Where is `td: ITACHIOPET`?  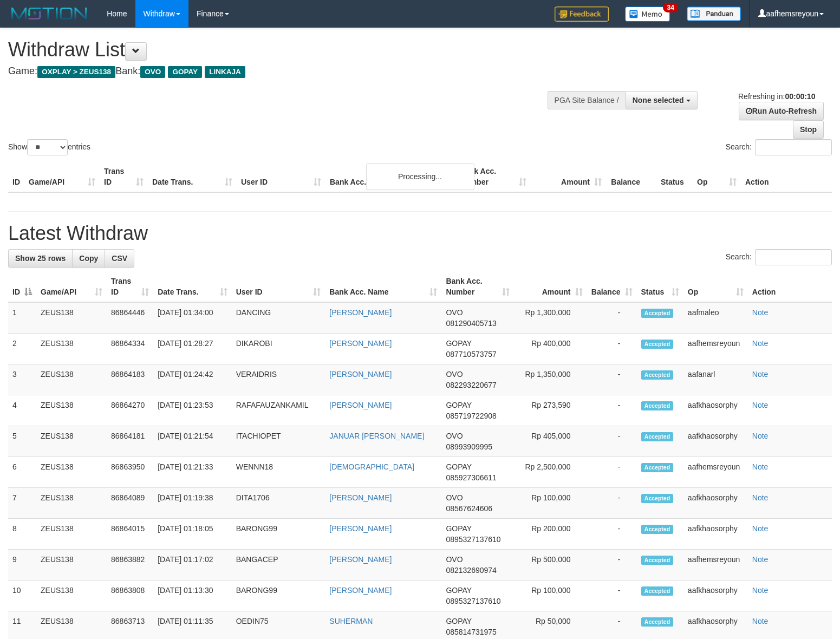
td: ITACHIOPET is located at coordinates (279, 441).